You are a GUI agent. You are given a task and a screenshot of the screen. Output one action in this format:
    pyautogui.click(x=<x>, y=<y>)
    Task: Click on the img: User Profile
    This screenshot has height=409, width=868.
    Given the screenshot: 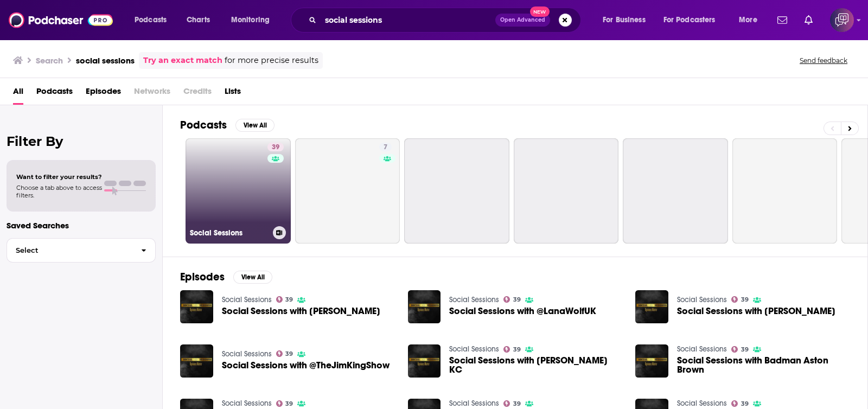 What is the action you would take?
    pyautogui.click(x=842, y=20)
    